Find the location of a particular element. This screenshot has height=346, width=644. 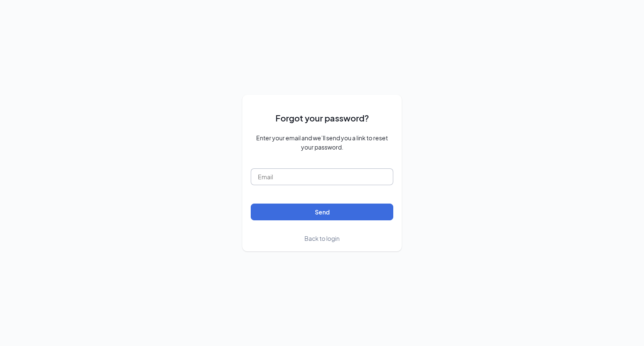

input: Email is located at coordinates (322, 177).